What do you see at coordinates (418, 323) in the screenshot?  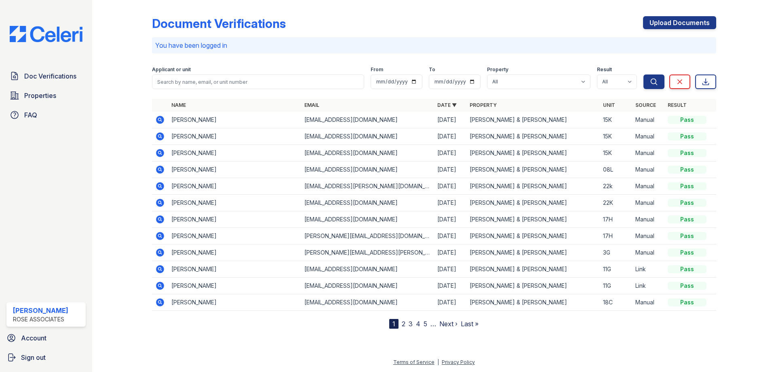 I see `a: 4` at bounding box center [418, 323].